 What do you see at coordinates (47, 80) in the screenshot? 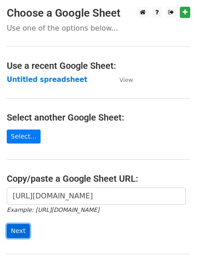
I see `strong: Untitled spreadsheet` at bounding box center [47, 80].